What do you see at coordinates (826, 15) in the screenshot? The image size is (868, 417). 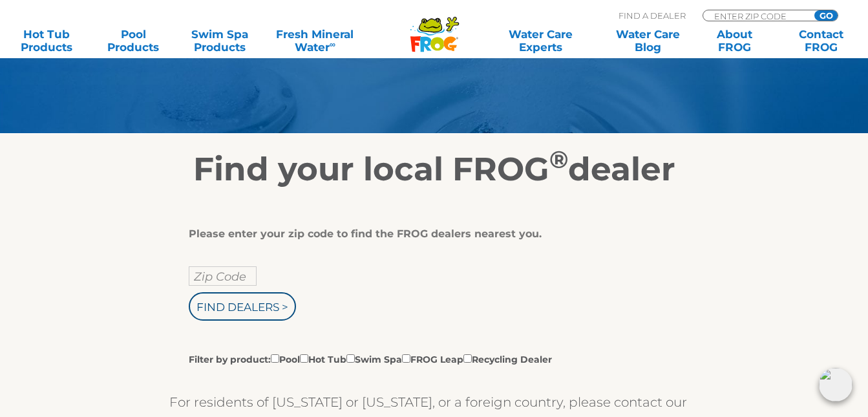 I see `input: GO` at bounding box center [826, 15].